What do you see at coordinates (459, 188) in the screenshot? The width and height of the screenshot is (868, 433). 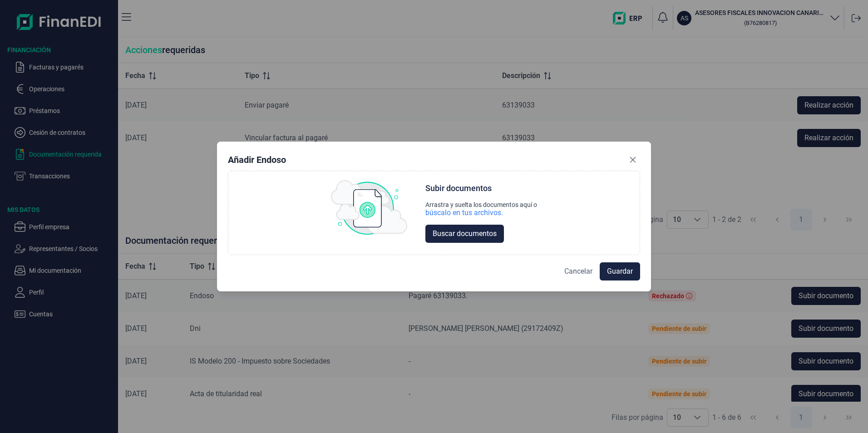 I see `div: Subir documentos` at bounding box center [459, 188].